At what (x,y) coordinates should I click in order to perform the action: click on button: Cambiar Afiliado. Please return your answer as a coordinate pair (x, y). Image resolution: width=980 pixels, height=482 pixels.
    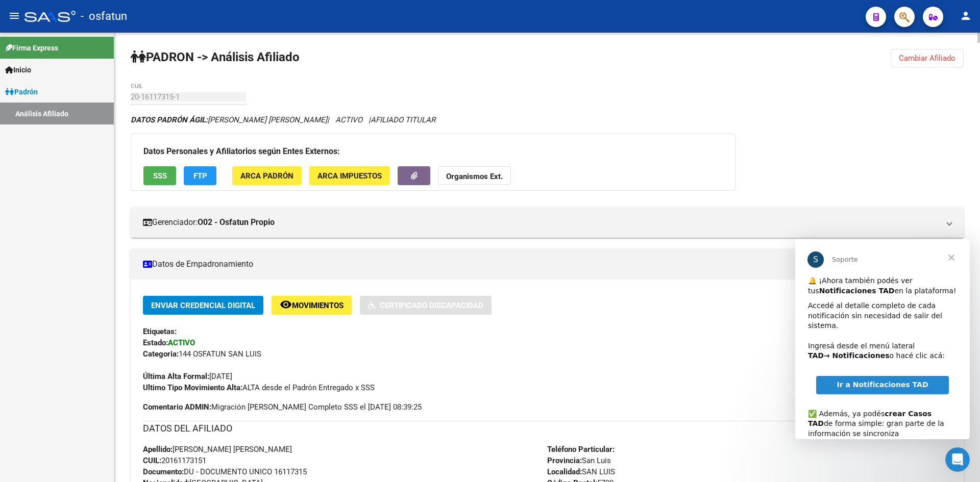
    Looking at the image, I should click on (927, 58).